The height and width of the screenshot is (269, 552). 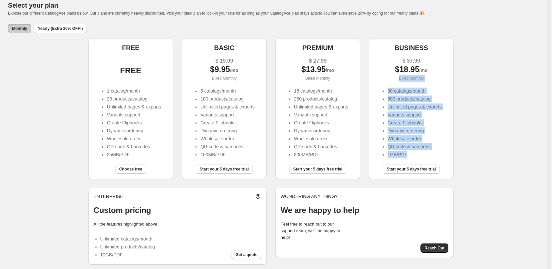 I want to click on li: 25MB/PDF, so click(x=134, y=155).